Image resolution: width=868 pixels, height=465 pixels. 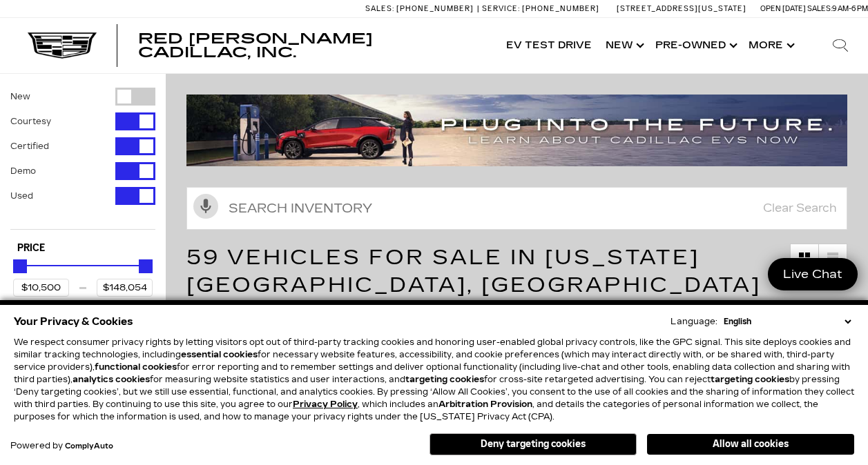 I want to click on label: Used, so click(x=21, y=196).